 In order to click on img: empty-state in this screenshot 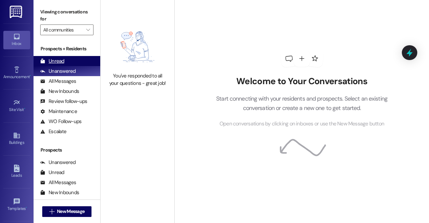, I will do `click(137, 47)`.